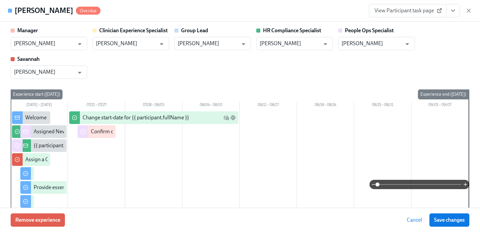  What do you see at coordinates (96, 106) in the screenshot?
I see `div: 07/21 – 07/27` at bounding box center [96, 106].